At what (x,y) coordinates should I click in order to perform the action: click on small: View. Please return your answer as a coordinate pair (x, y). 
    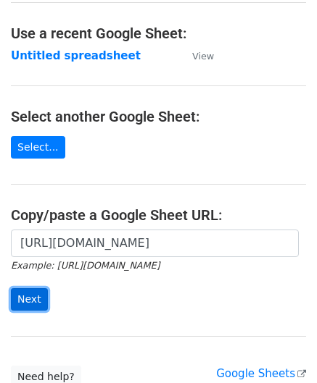
    Looking at the image, I should click on (203, 56).